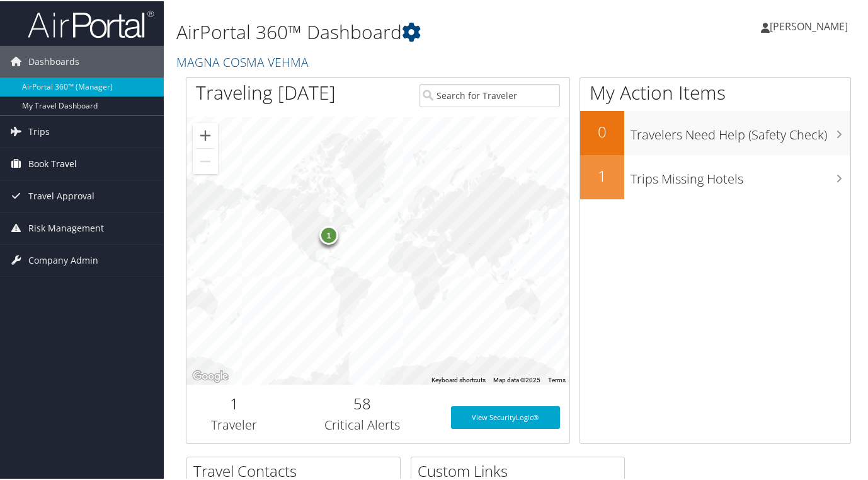  Describe the element at coordinates (490, 94) in the screenshot. I see `input: Search for Traveler` at that location.